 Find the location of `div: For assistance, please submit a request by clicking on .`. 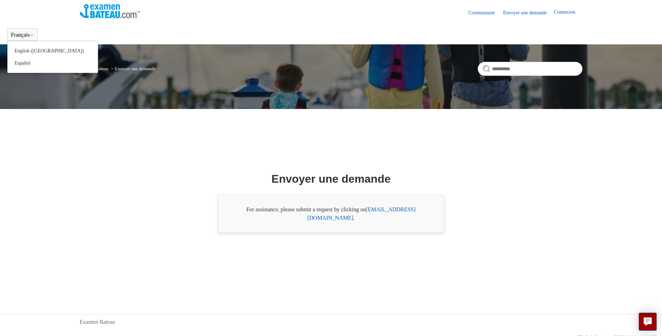

div: For assistance, please submit a request by clicking on . is located at coordinates (331, 214).